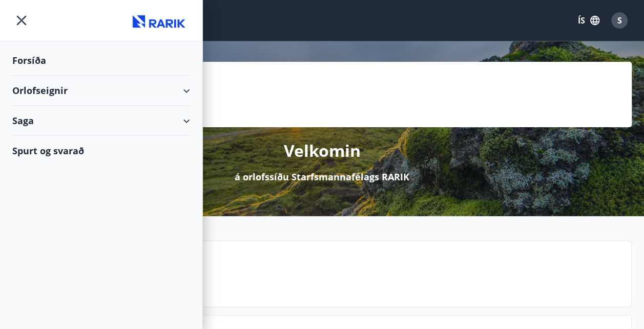 The image size is (644, 329). What do you see at coordinates (321, 177) in the screenshot?
I see `p: á orlofssíðu Starfsmannafélags RARIK` at bounding box center [321, 177].